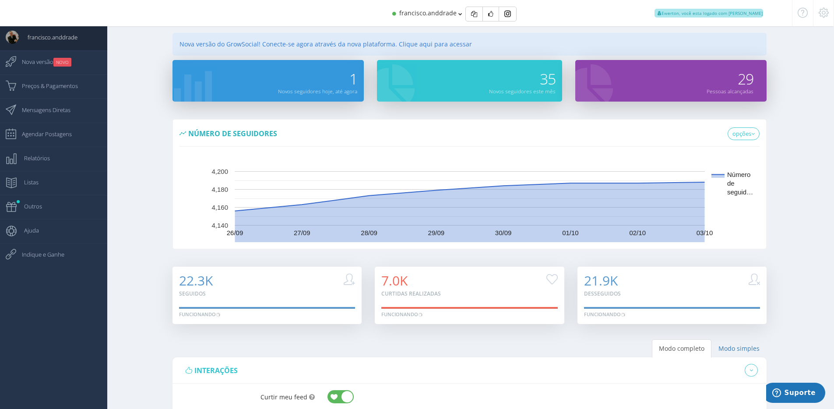 This screenshot has height=409, width=834. Describe the element at coordinates (503, 232) in the screenshot. I see `text: 30/09` at that location.